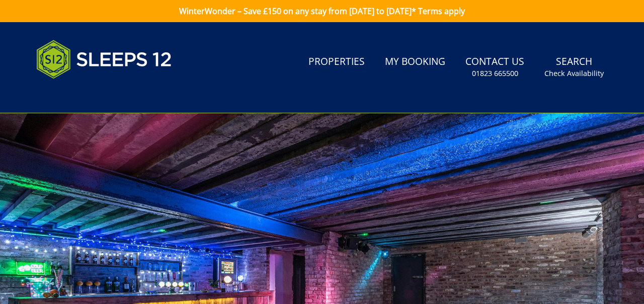  What do you see at coordinates (336, 62) in the screenshot?
I see `a: Properties` at bounding box center [336, 62].